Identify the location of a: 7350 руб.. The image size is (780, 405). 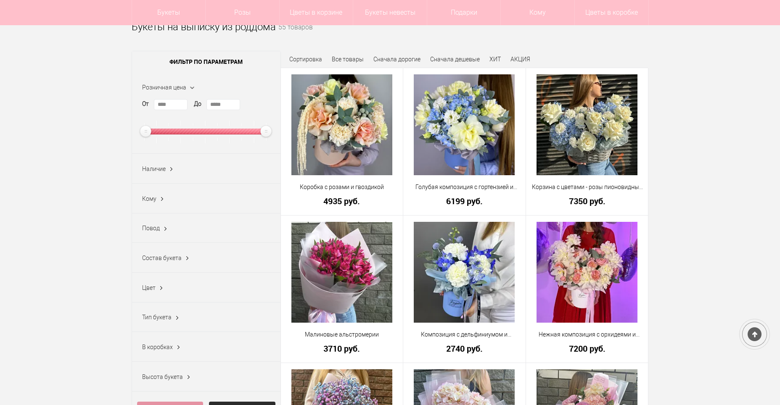
(587, 201).